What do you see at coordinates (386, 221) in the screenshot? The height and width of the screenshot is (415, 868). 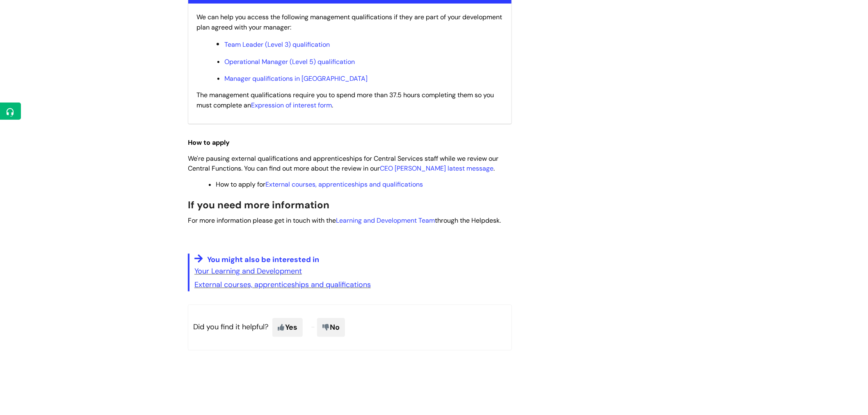 I see `a: Learning and Development Team` at bounding box center [386, 221].